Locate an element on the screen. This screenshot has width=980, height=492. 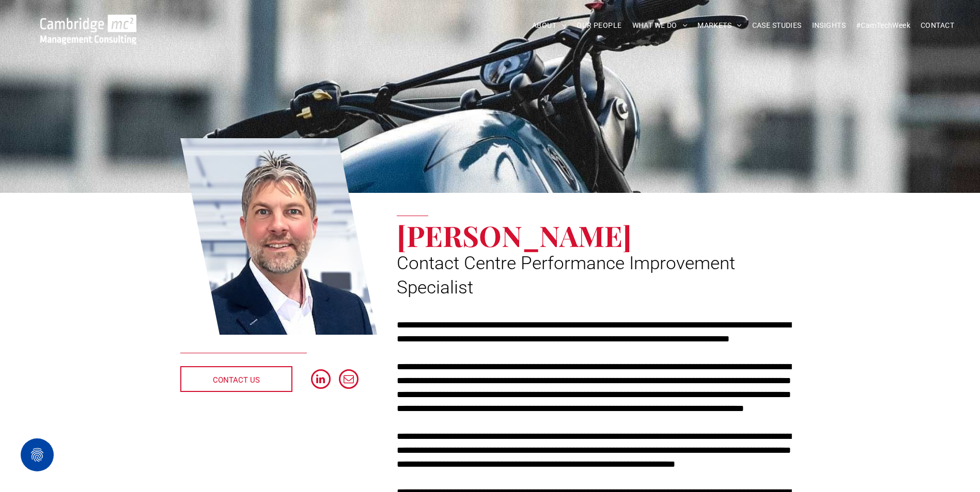
a: Simon Kissane | Cambridge Management Consulting > Simon Kissane is located at coordinates (279, 237).